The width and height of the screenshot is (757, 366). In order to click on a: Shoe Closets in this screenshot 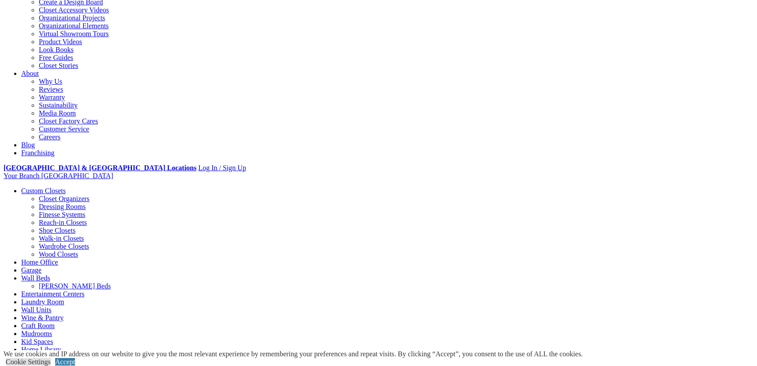, I will do `click(57, 230)`.